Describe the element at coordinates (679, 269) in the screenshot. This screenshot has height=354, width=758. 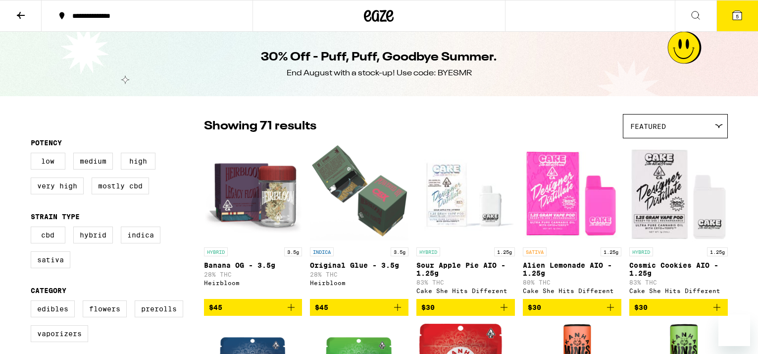
I see `p: Cosmic Cookies AIO - 1.25g` at that location.